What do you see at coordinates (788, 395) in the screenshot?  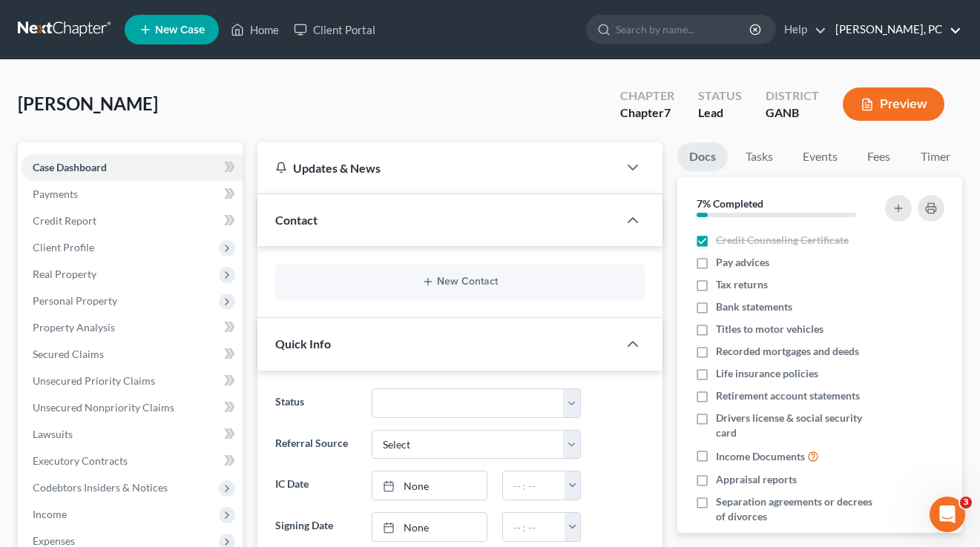 I see `span: Retirement account statements` at bounding box center [788, 395].